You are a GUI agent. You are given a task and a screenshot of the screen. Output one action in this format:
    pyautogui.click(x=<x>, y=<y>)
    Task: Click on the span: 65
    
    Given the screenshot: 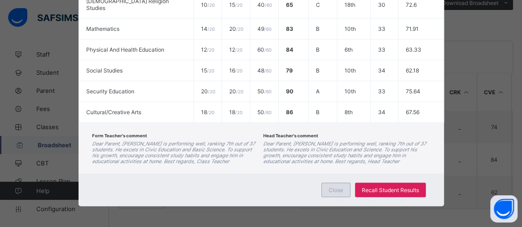 What is the action you would take?
    pyautogui.click(x=289, y=5)
    